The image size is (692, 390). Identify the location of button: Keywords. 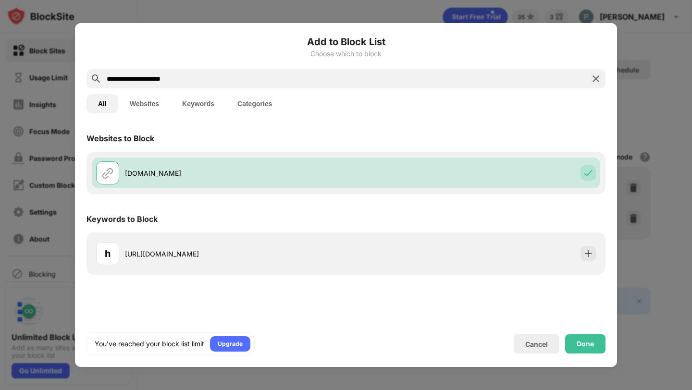
(198, 104).